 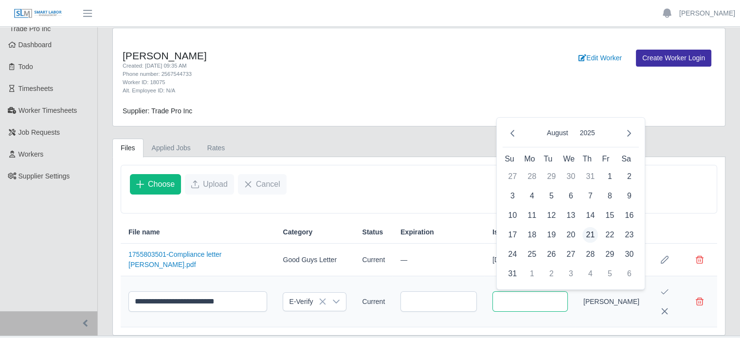 What do you see at coordinates (610, 216) in the screenshot?
I see `span: 15` at bounding box center [610, 216].